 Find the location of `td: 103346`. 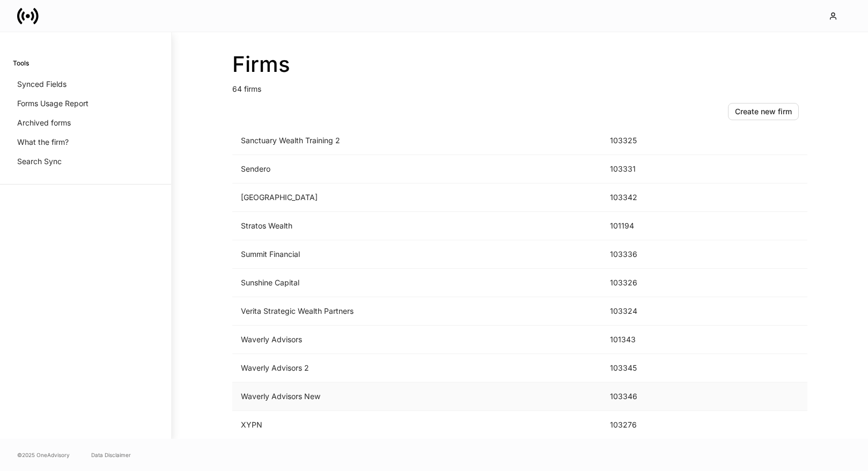

td: 103346 is located at coordinates (642, 396).